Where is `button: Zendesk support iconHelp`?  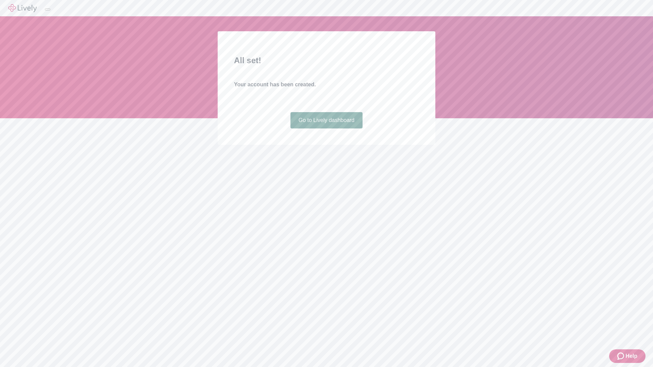
button: Zendesk support iconHelp is located at coordinates (627, 356).